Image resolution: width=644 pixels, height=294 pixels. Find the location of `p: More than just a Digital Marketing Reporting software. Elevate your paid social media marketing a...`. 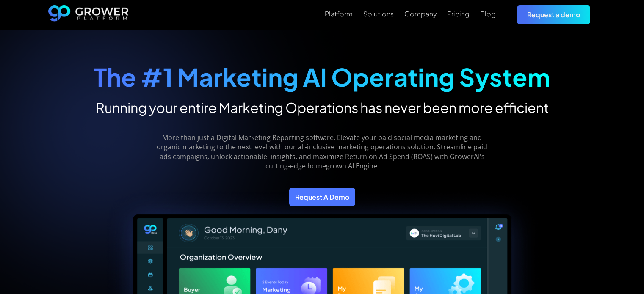

p: More than just a Digital Marketing Reporting software. Elevate your paid social media marketing a... is located at coordinates (322, 152).